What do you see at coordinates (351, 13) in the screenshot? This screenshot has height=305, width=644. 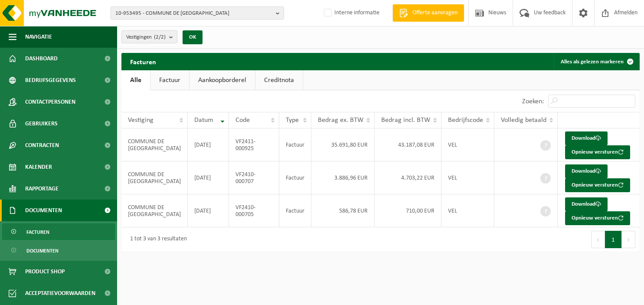 I see `label: Interne informatie` at bounding box center [351, 13].